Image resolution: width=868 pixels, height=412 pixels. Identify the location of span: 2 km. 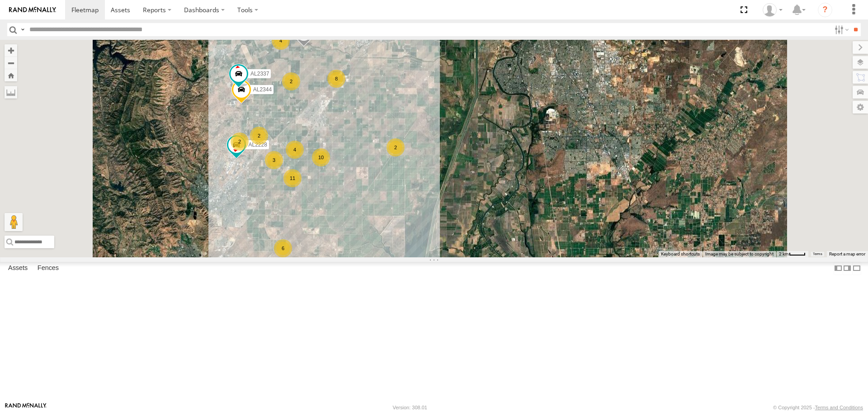
(783, 253).